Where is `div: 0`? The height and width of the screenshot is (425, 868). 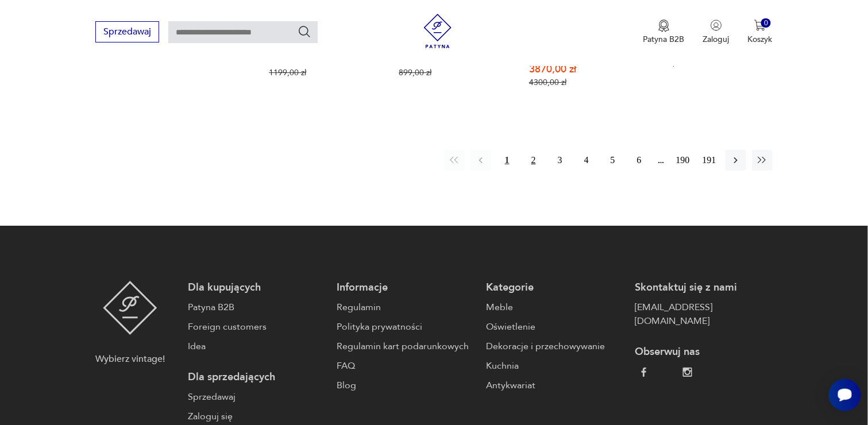 div: 0 is located at coordinates (766, 23).